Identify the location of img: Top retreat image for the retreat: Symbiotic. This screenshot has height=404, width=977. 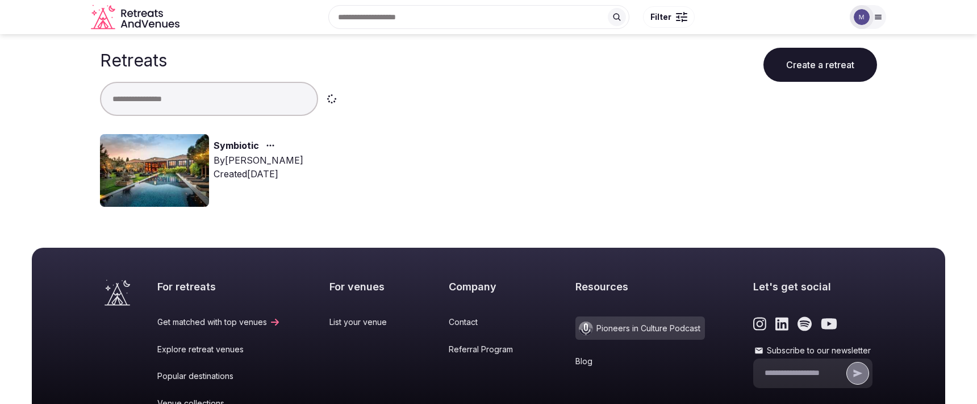
(154, 170).